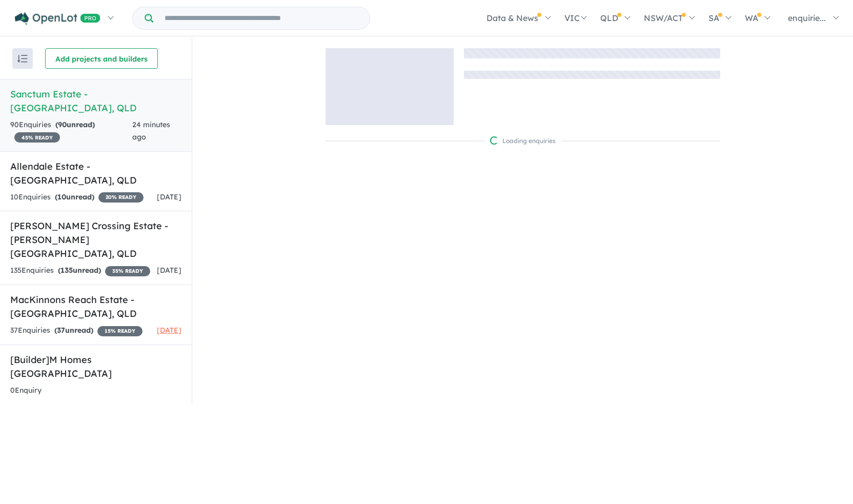 The image size is (853, 504). Describe the element at coordinates (262, 18) in the screenshot. I see `input: Try estate name, suburb, builder or developer` at that location.